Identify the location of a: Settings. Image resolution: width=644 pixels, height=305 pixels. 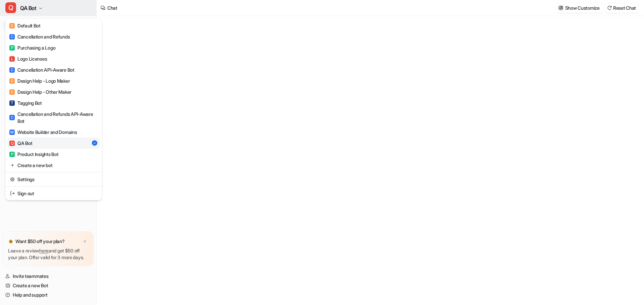
(53, 180).